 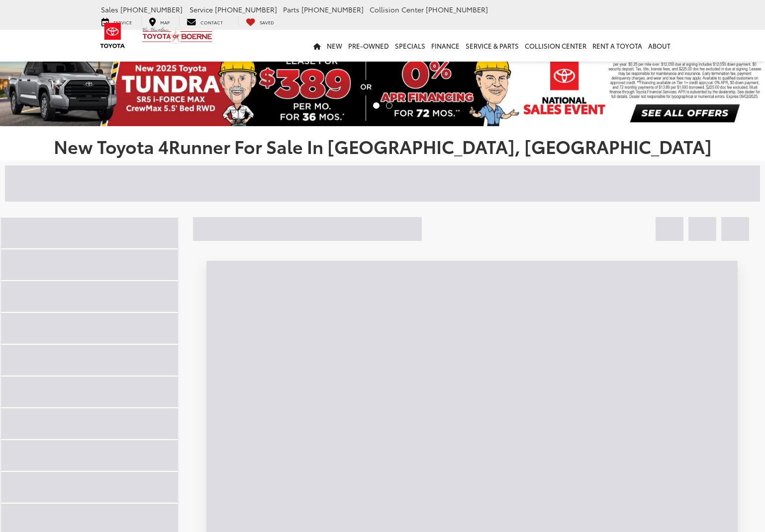 I want to click on a: About, so click(x=659, y=46).